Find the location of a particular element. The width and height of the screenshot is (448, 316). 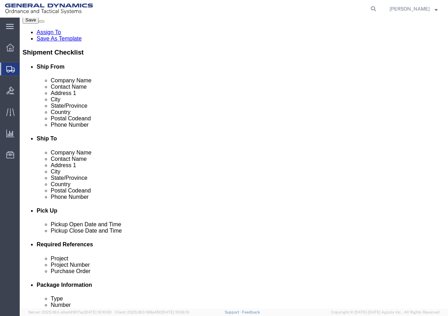

span: Chad Oakes is located at coordinates (409, 9).